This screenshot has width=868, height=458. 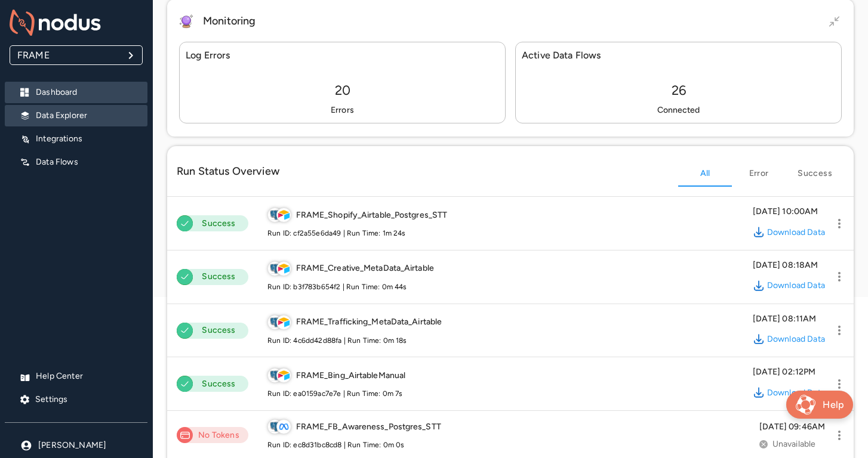 What do you see at coordinates (342, 110) in the screenshot?
I see `h6: Errors` at bounding box center [342, 110].